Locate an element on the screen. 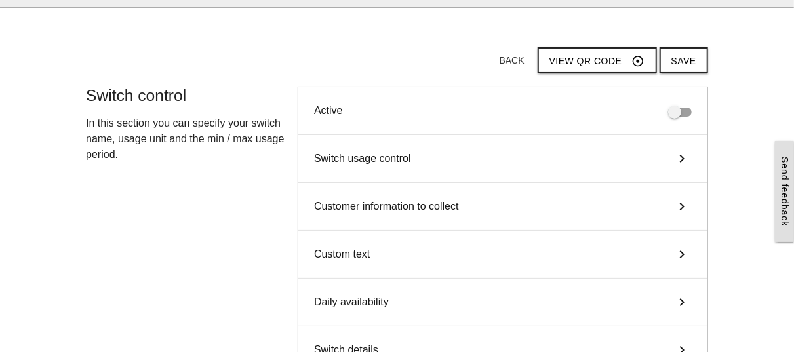  i: adjust is located at coordinates (638, 61).